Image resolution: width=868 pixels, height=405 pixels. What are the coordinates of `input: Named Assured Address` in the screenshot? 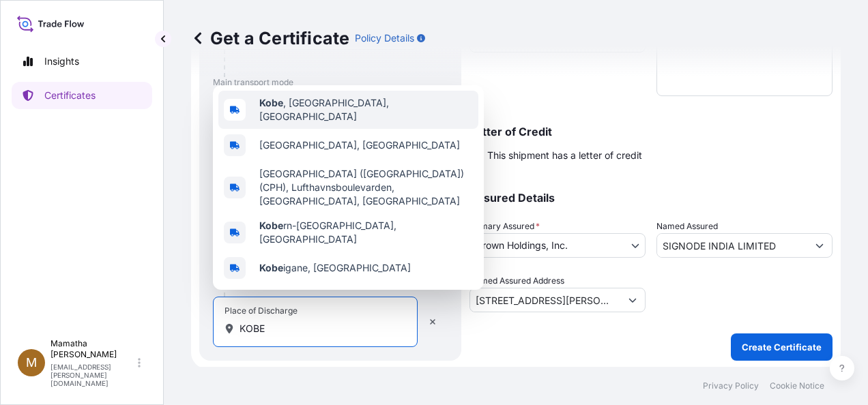 It's located at (545, 300).